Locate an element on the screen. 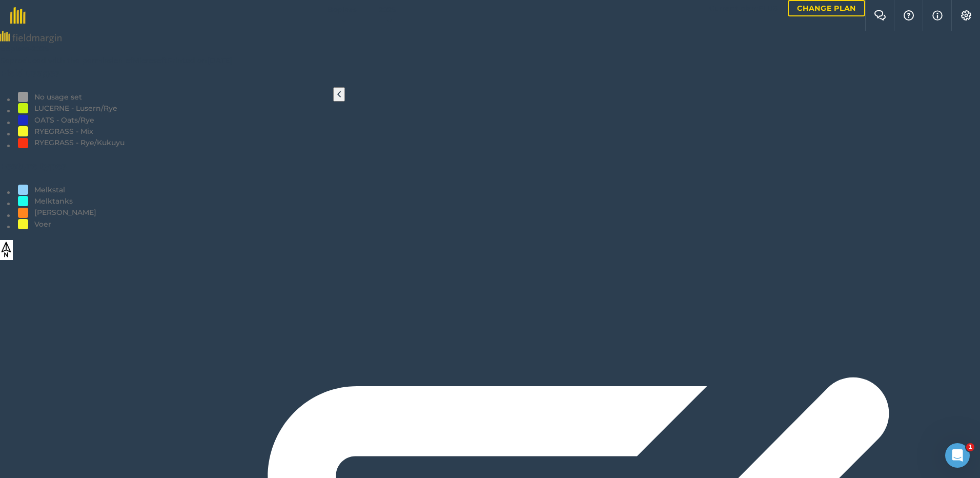  img: svg+xml;base64,PHN2ZyB4bWxucz0iaHR0cDovL3d3dy53My5vcmcvMjAwMC9zdmciIHdpZHRoPSIxNyIgaGVpZ2h0PSIxNy... is located at coordinates (938, 15).